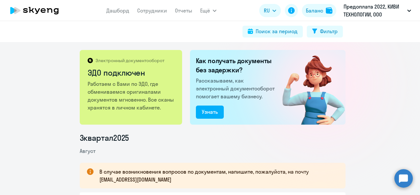 The image size is (420, 195). What do you see at coordinates (329, 10) in the screenshot?
I see `img: balance` at bounding box center [329, 10].